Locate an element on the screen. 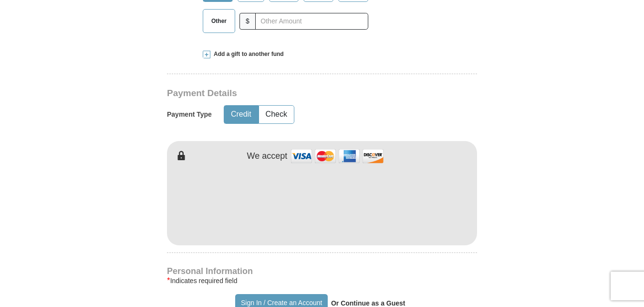 The width and height of the screenshot is (644, 307). span: Add a gift to another fund is located at coordinates (247, 54).